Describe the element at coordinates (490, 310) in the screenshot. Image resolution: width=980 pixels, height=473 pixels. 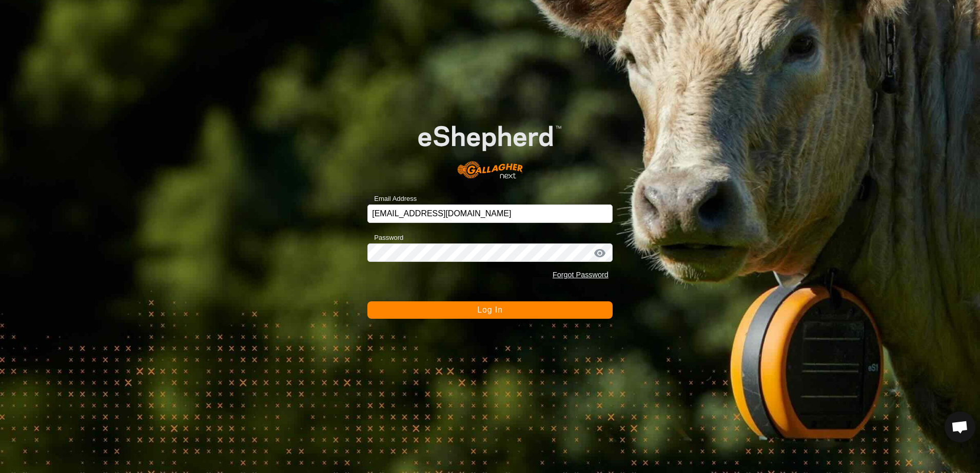
I see `button: Log In` at that location.